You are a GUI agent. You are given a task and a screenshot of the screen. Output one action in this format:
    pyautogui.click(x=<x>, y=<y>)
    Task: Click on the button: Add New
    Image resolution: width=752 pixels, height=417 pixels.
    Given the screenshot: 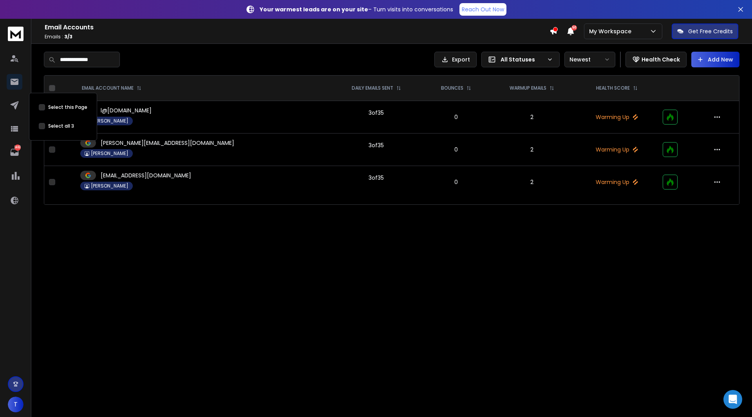 What is the action you would take?
    pyautogui.click(x=715, y=60)
    